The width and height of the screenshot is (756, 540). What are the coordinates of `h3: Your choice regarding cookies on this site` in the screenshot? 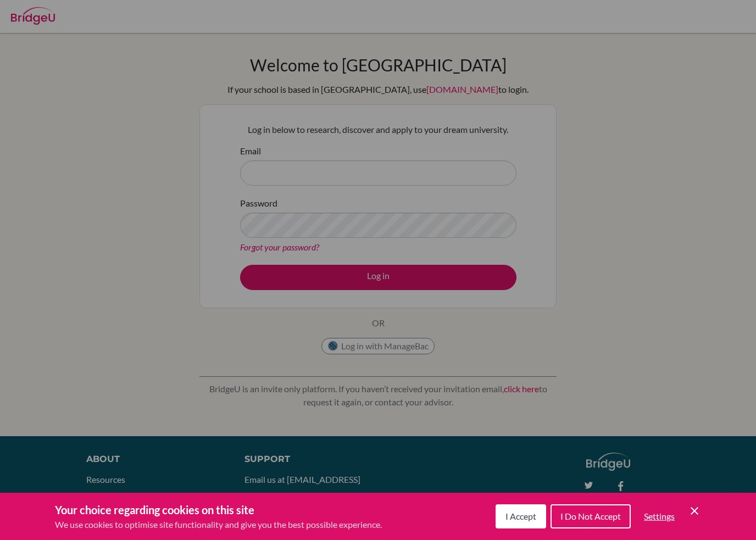 It's located at (218, 510).